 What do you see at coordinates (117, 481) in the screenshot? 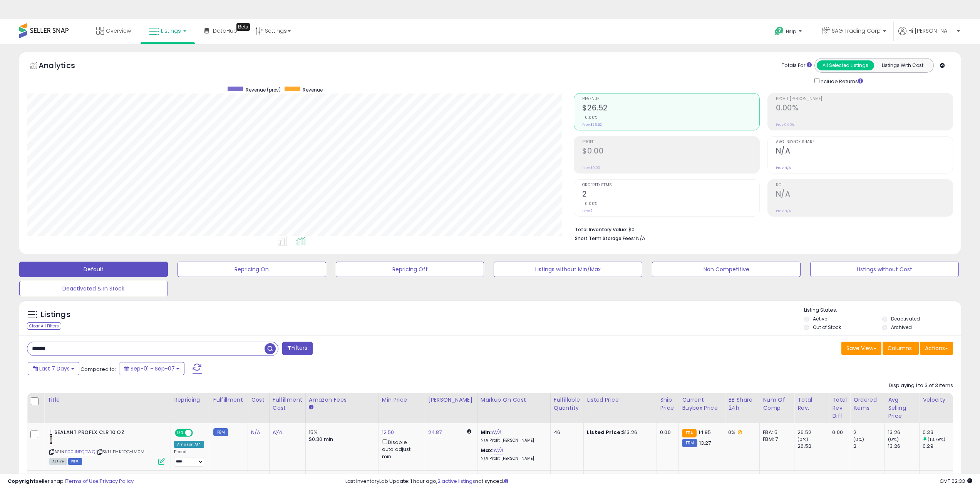
I see `a: Privacy Policy` at bounding box center [117, 481].